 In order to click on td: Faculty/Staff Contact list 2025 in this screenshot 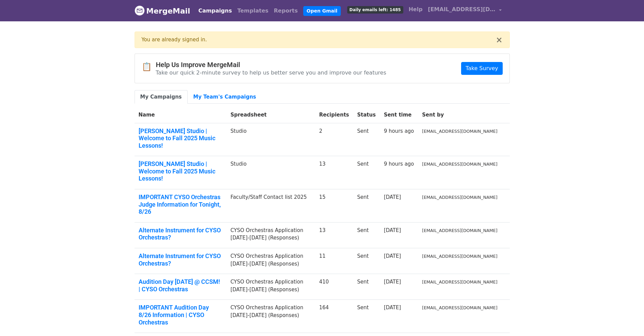, I will do `click(271, 206)`.